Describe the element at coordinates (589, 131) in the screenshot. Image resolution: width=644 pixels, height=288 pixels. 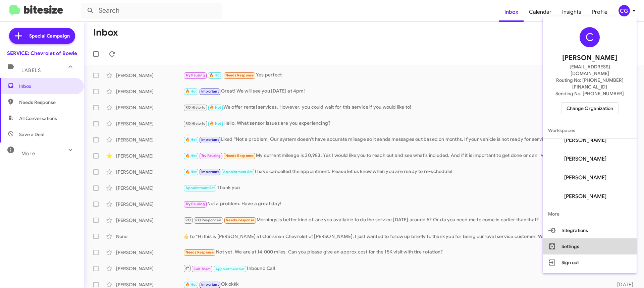
I see `span: Workspaces` at that location.